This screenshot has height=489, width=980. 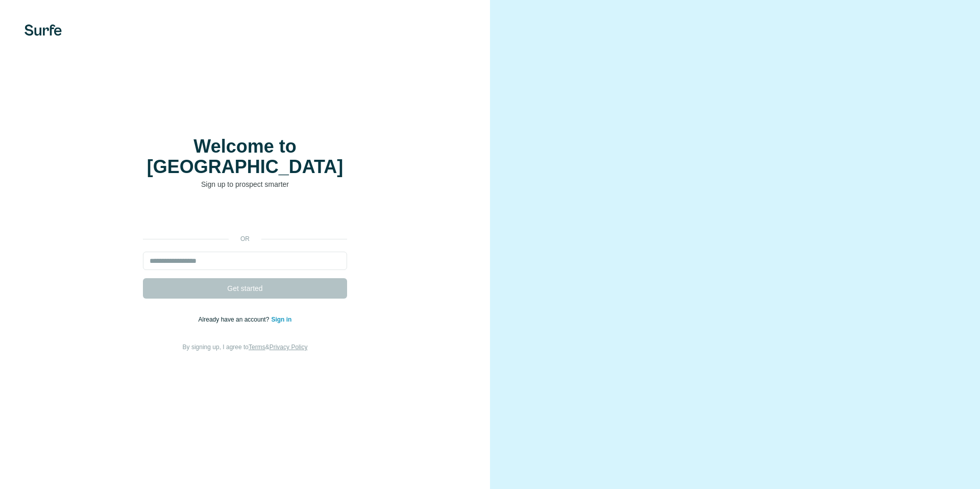 I want to click on a: Privacy Policy, so click(x=288, y=348).